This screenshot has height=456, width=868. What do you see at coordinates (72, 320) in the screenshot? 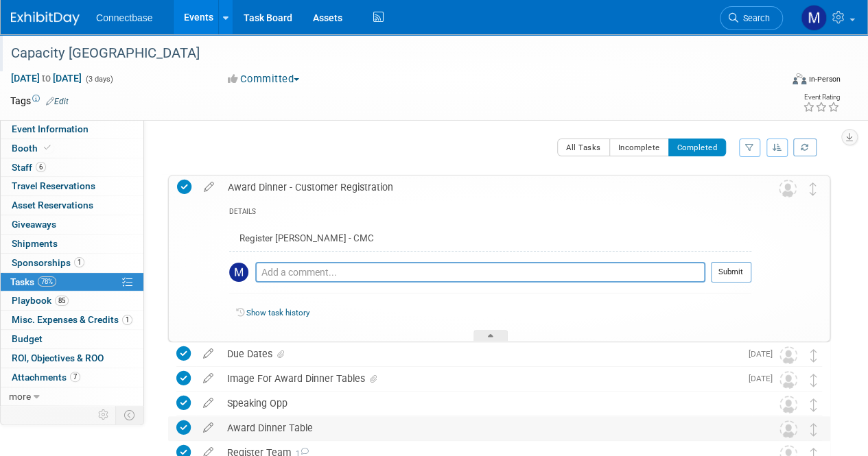
I see `span: Misc. Expenses & Credits` at bounding box center [72, 320].